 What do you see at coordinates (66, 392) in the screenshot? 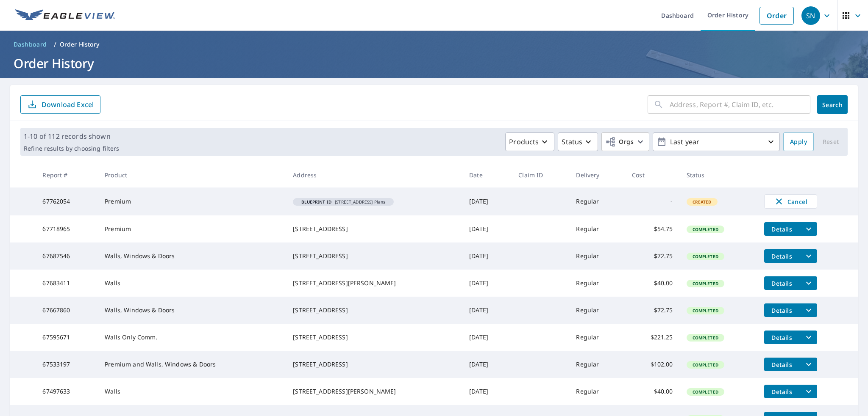
I see `td: 67497633` at bounding box center [66, 392].